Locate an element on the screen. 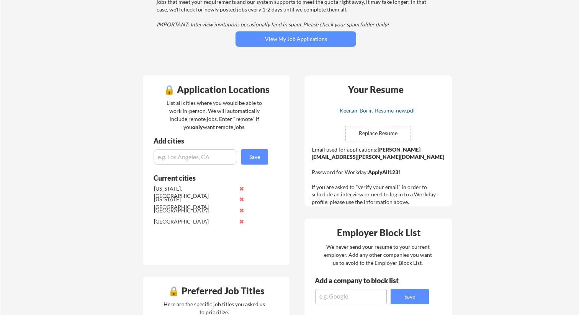 This screenshot has width=579, height=315. div: Add a company to block list is located at coordinates (363, 281).